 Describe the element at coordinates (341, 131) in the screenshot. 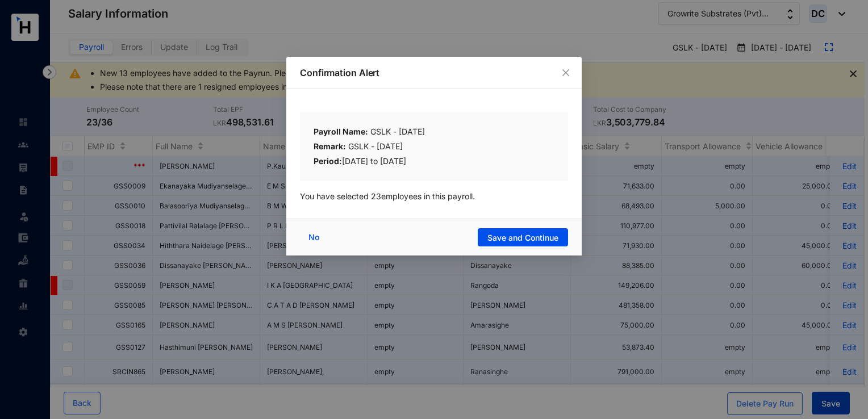

I see `b: Payroll Name:` at that location.